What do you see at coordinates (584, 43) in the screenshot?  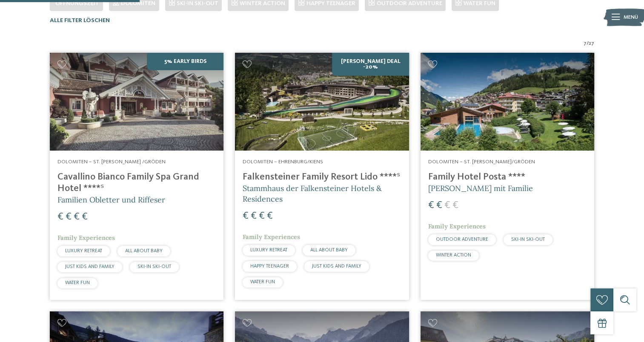 I see `span: 7` at bounding box center [584, 43].